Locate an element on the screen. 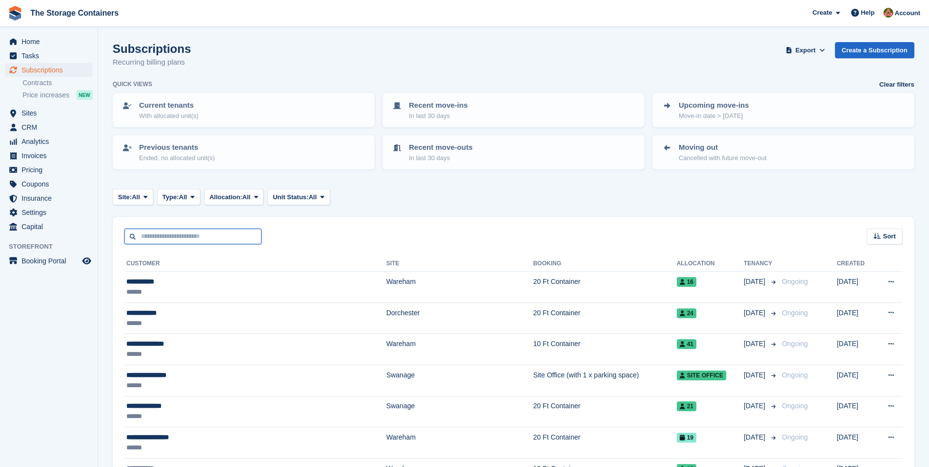 This screenshot has width=929, height=467. p: Ended, no allocated unit(s) is located at coordinates (177, 158).